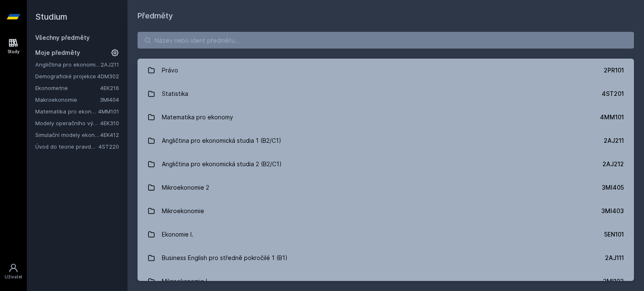  Describe the element at coordinates (109, 135) in the screenshot. I see `a: 4EK412` at that location.